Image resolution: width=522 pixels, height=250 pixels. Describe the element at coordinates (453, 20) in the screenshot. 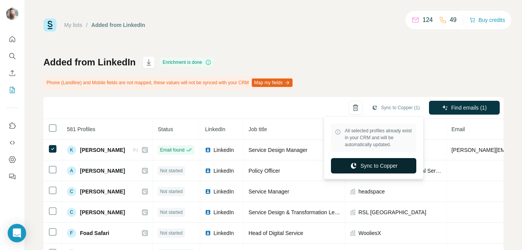

I see `p: 49` at that location.